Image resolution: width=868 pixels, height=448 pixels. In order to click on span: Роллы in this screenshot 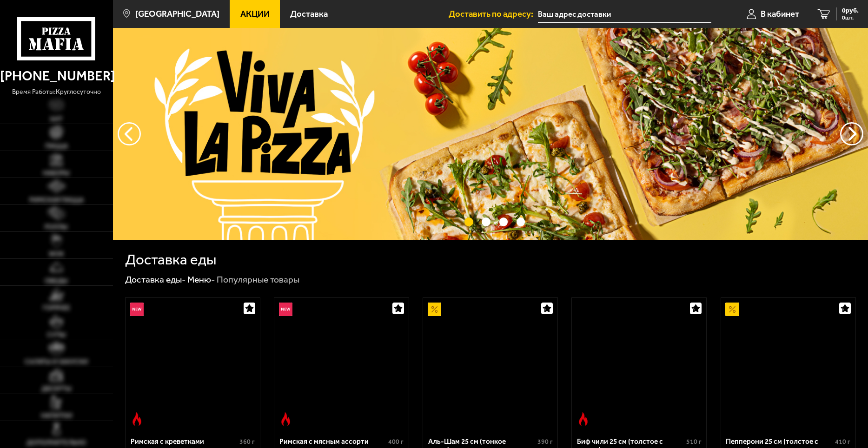, I will do `click(56, 227)`.